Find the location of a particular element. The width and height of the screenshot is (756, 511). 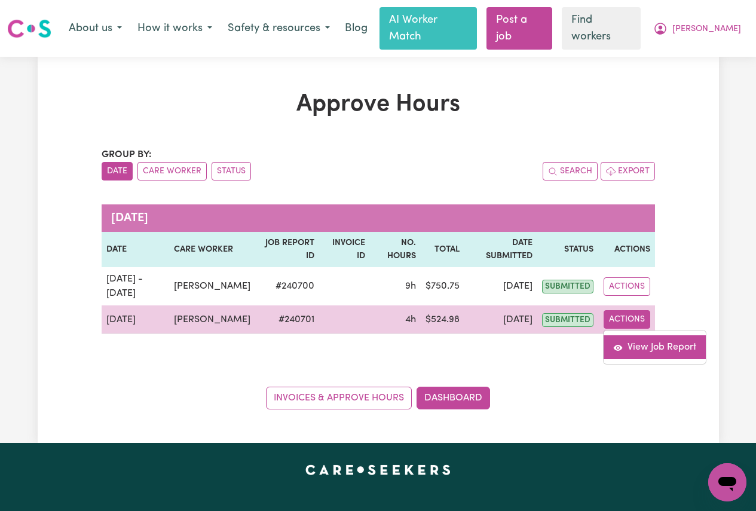

button: Search is located at coordinates (570, 171).